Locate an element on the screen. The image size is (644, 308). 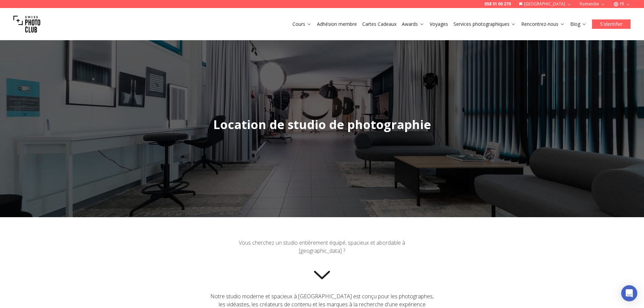
button: Cartes Cadeaux is located at coordinates (380, 24).